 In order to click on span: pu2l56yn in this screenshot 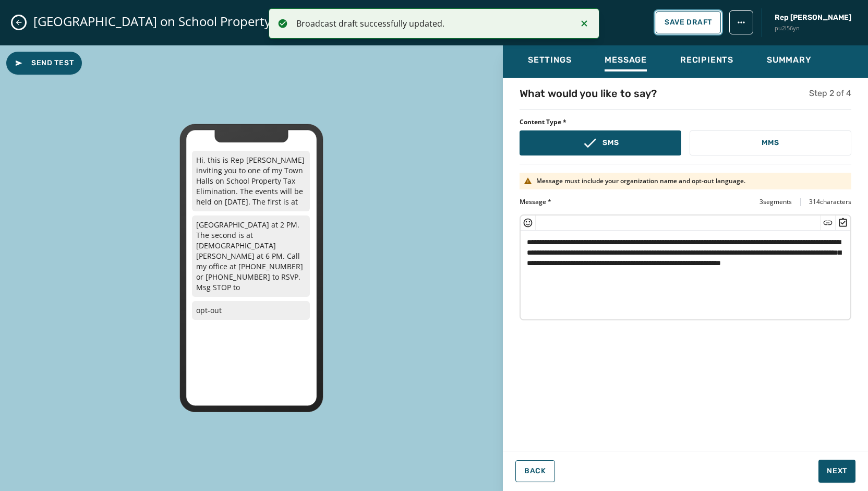, I will do `click(813, 28)`.